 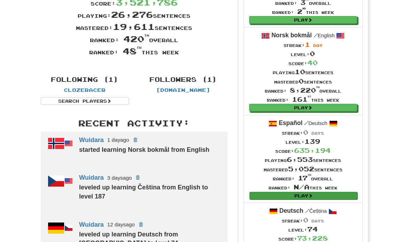 I want to click on a: Search Players, so click(x=85, y=101).